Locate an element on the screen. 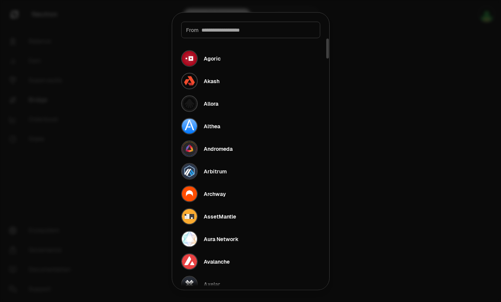 This screenshot has width=501, height=302. button: Aura Network LogoAura Network is located at coordinates (250, 238).